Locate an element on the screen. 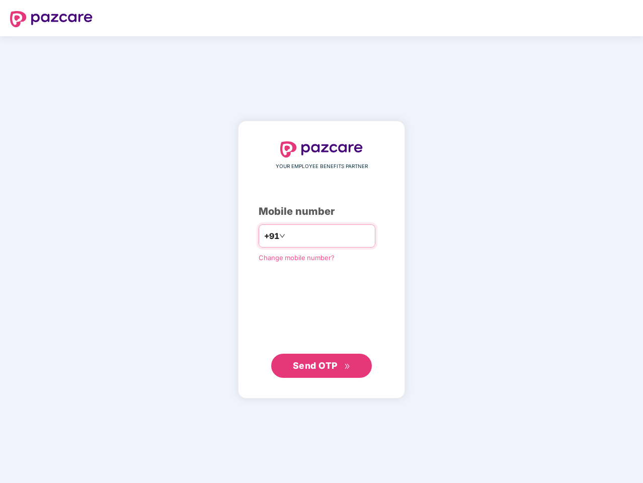 Image resolution: width=643 pixels, height=483 pixels. span: +91 is located at coordinates (272, 236).